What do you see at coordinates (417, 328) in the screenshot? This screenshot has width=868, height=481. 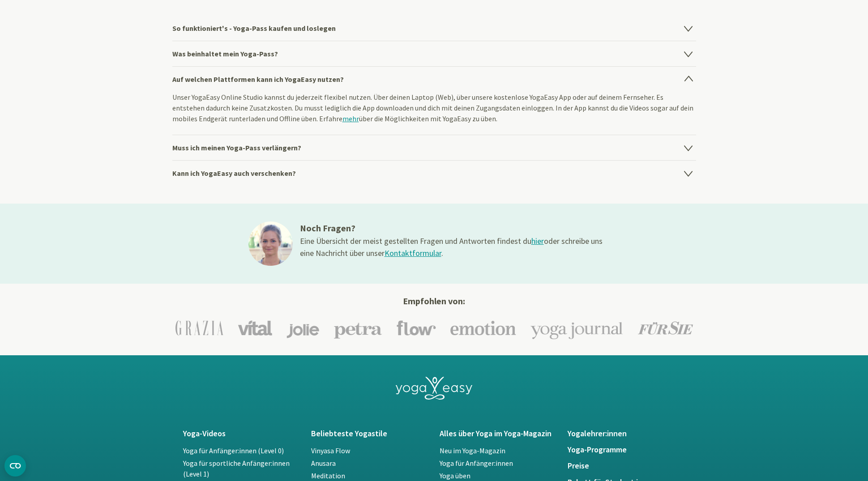 I see `img: Flow Logo` at bounding box center [417, 328].